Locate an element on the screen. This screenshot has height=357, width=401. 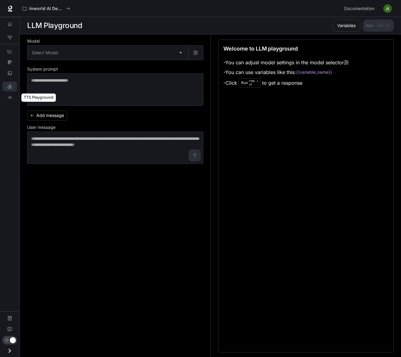
span: Documentation is located at coordinates (359, 9).